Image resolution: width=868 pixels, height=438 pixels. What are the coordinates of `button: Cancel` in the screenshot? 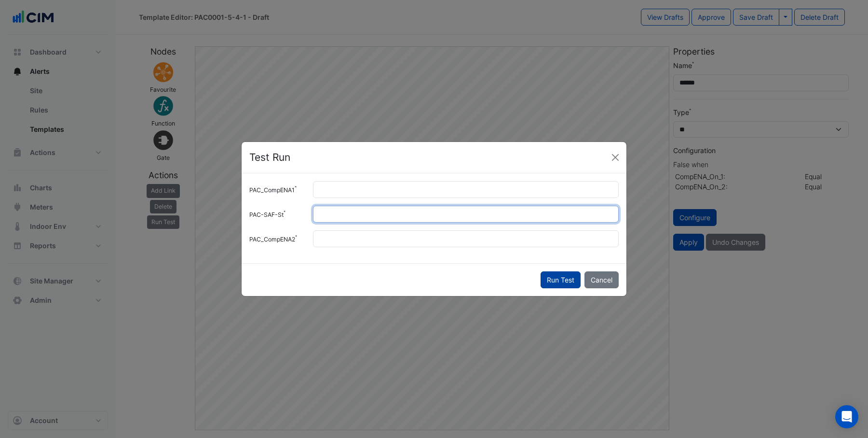 It's located at (602, 279).